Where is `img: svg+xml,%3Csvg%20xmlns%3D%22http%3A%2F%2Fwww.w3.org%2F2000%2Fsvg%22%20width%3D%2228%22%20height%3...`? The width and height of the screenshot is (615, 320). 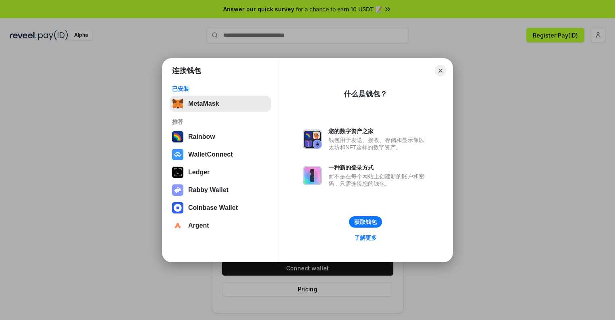 img: svg+xml,%3Csvg%20xmlns%3D%22http%3A%2F%2Fwww.w3.org%2F2000%2Fsvg%22%20width%3D%2228%22%20height%3... is located at coordinates (178, 172).